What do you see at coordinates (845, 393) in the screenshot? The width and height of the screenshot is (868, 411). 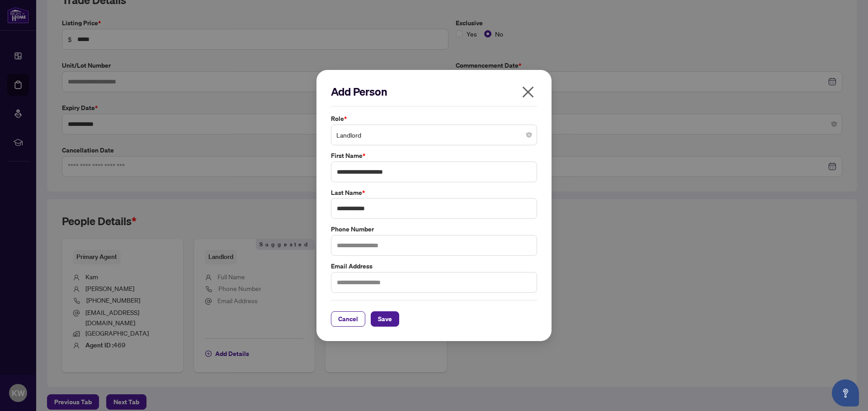 I see `button: Open asap` at bounding box center [845, 393].